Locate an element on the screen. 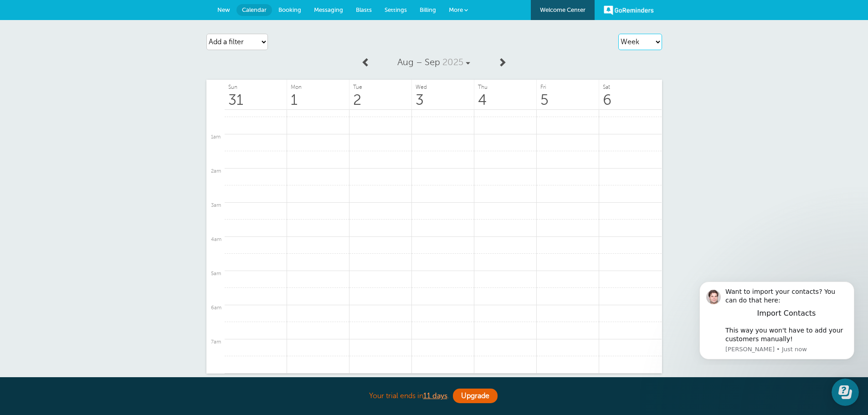  span: Import Contacts is located at coordinates (100, 39).